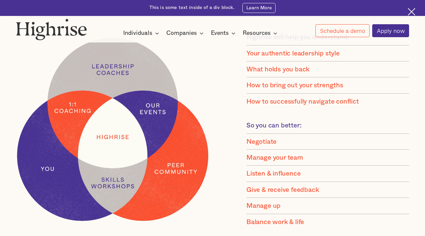  What do you see at coordinates (275, 222) in the screenshot?
I see `div: Balance work & life` at bounding box center [275, 222].